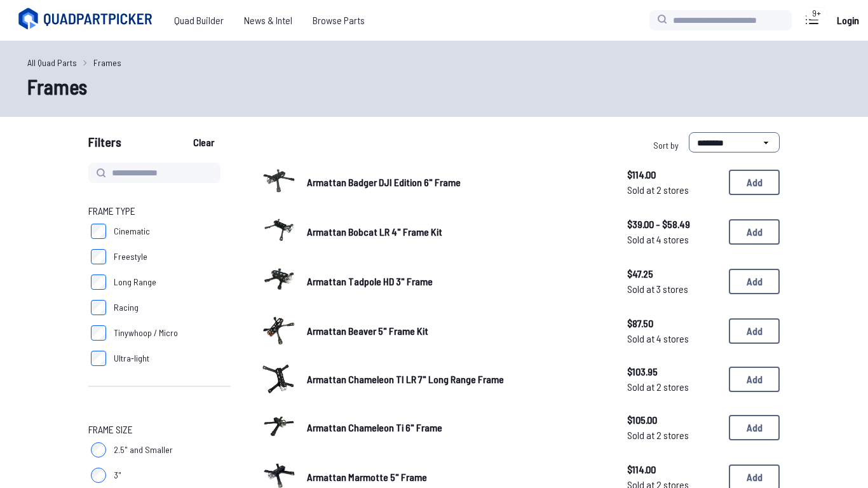  What do you see at coordinates (112, 211) in the screenshot?
I see `span: Frame Type` at bounding box center [112, 211].